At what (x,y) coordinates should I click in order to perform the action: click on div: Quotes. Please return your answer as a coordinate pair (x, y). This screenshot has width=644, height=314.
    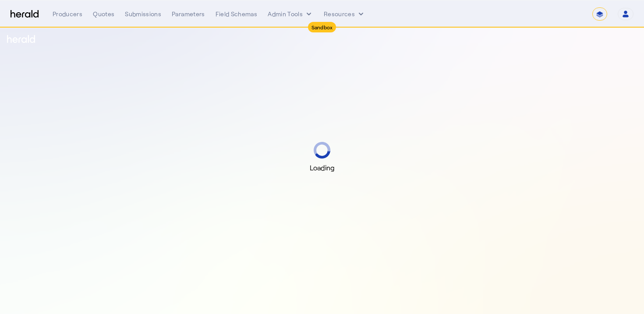
    Looking at the image, I should click on (103, 14).